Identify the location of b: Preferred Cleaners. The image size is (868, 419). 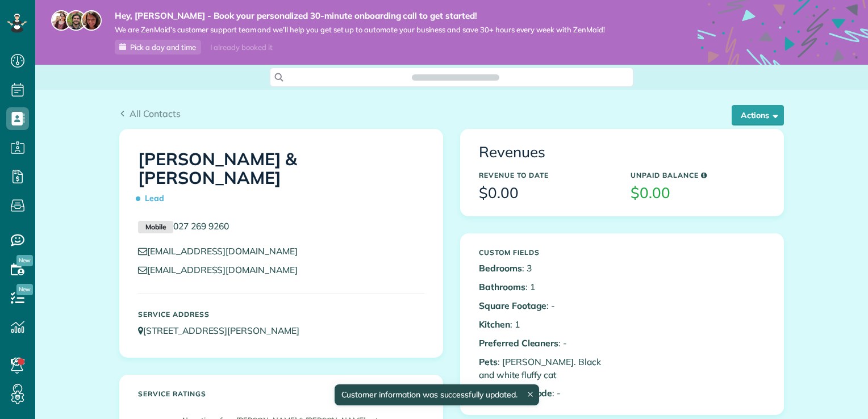
(518, 343).